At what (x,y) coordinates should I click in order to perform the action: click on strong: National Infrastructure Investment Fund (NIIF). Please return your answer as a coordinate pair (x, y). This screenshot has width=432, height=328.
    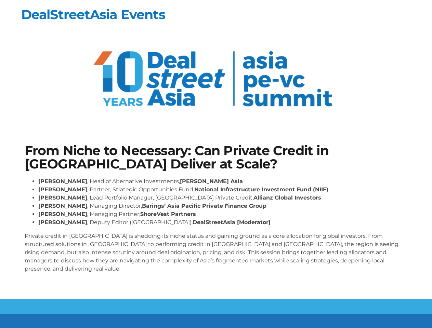
    Looking at the image, I should click on (261, 189).